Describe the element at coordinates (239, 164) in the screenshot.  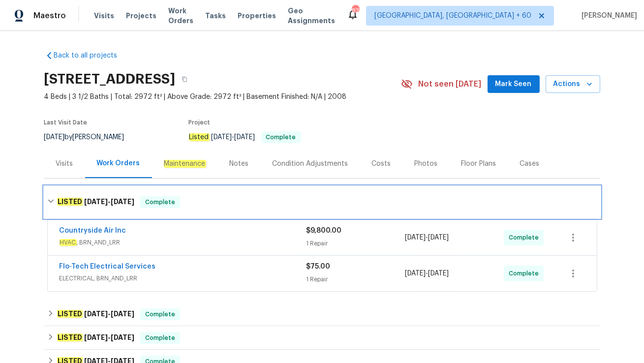
I see `div: Notes` at that location.